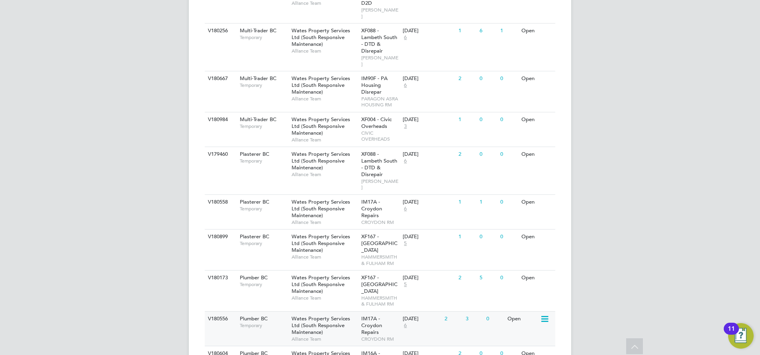  Describe the element at coordinates (732, 334) in the screenshot. I see `div: 11` at that location.